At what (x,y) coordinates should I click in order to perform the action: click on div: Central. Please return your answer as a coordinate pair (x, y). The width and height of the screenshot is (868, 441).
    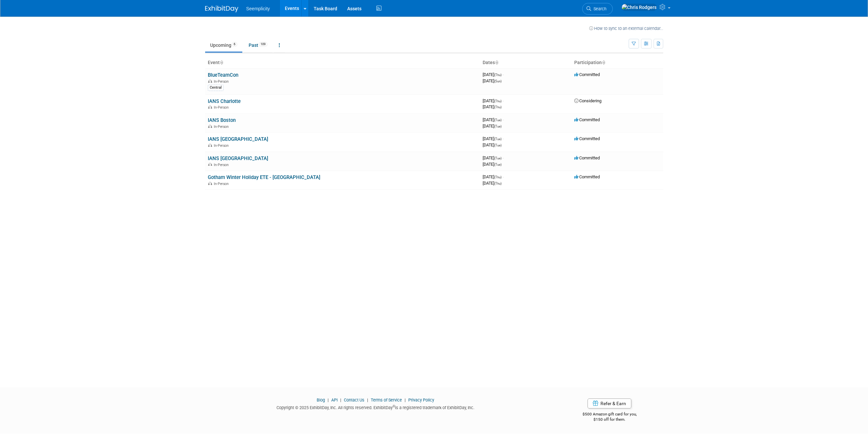
    Looking at the image, I should click on (216, 88).